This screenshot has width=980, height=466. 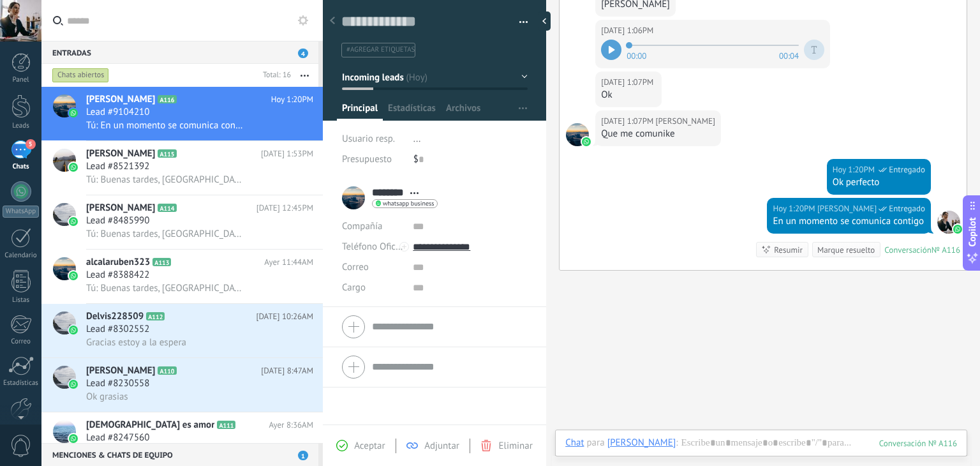 What do you see at coordinates (658, 134) in the screenshot?
I see `div: Que me comunike` at bounding box center [658, 134].